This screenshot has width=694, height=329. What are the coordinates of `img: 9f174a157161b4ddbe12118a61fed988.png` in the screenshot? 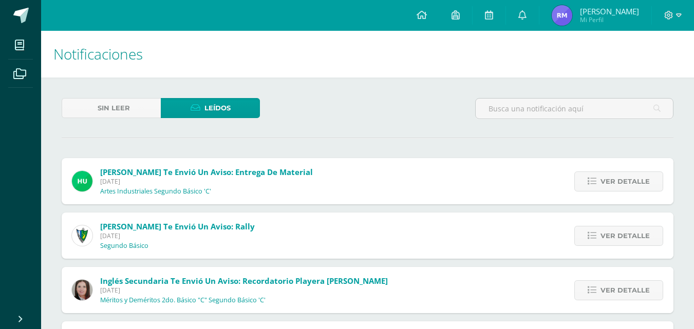 It's located at (82, 236).